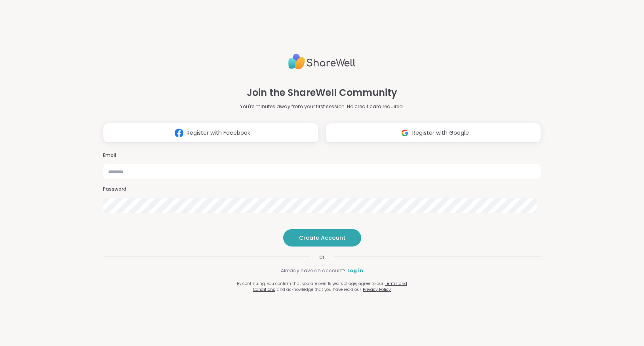  What do you see at coordinates (322, 106) in the screenshot?
I see `p: You're minutes away from your first session. No credit card required.` at bounding box center [322, 106].